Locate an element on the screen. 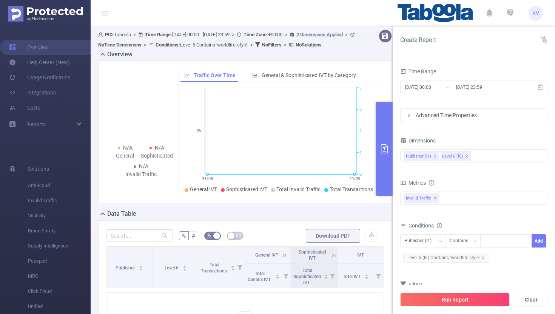  b: Time Range: is located at coordinates (159, 34).